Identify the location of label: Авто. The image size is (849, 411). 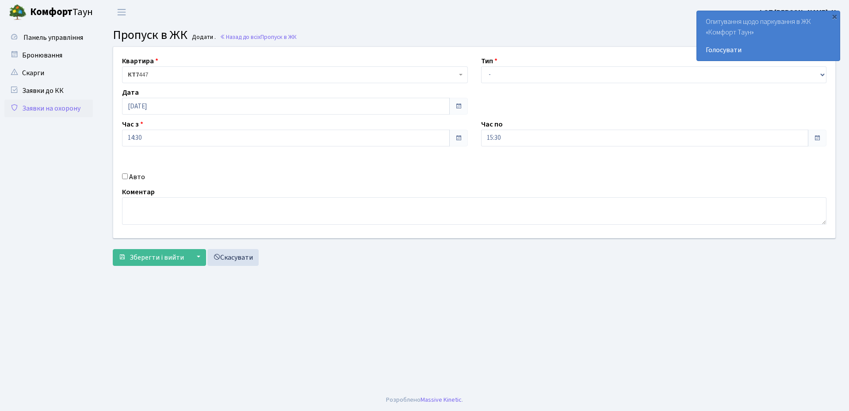
(137, 177).